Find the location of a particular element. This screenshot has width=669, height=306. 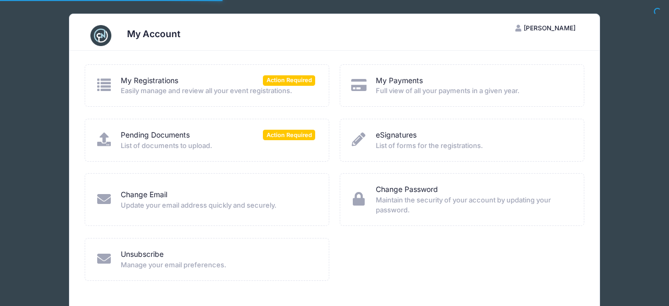

span: Update your email address quickly and securely. is located at coordinates (218, 205).